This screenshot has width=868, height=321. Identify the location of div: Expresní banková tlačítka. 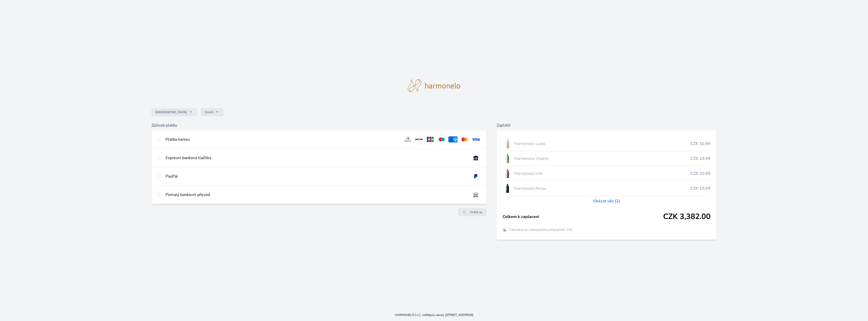
(316, 158).